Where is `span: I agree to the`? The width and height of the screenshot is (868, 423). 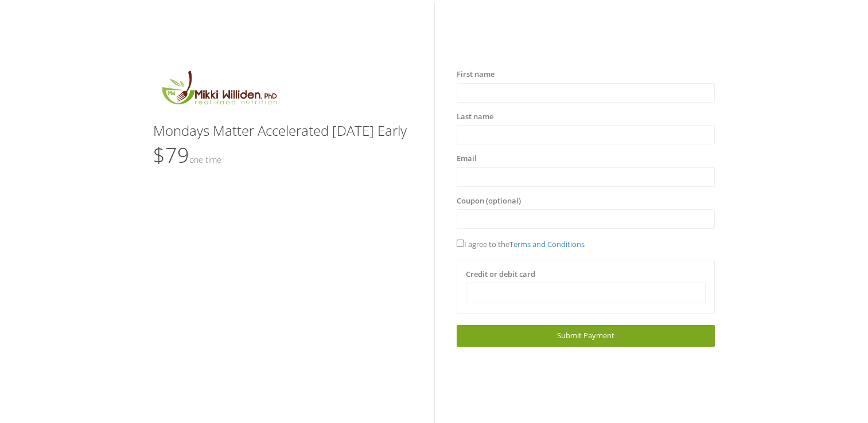
span: I agree to the is located at coordinates (520, 244).